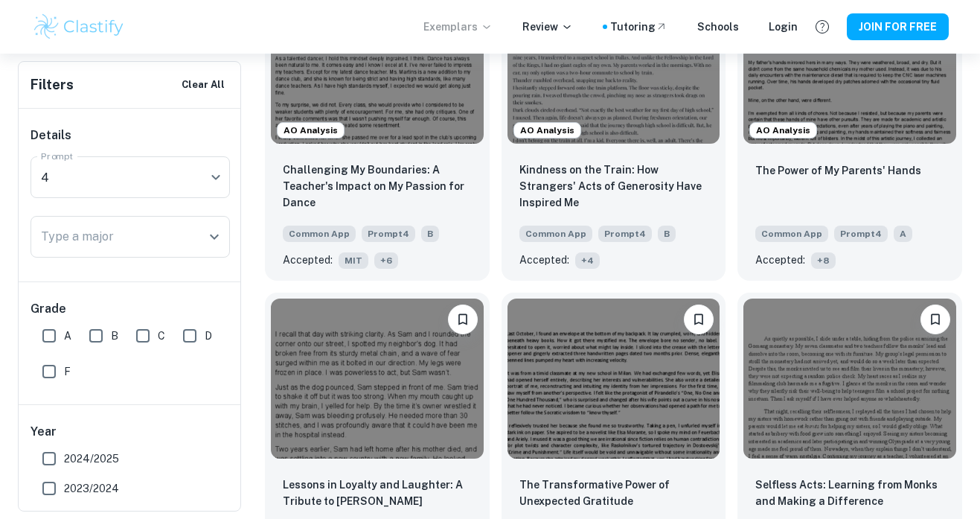 This screenshot has width=980, height=519. What do you see at coordinates (57, 156) in the screenshot?
I see `label: Prompt` at bounding box center [57, 156].